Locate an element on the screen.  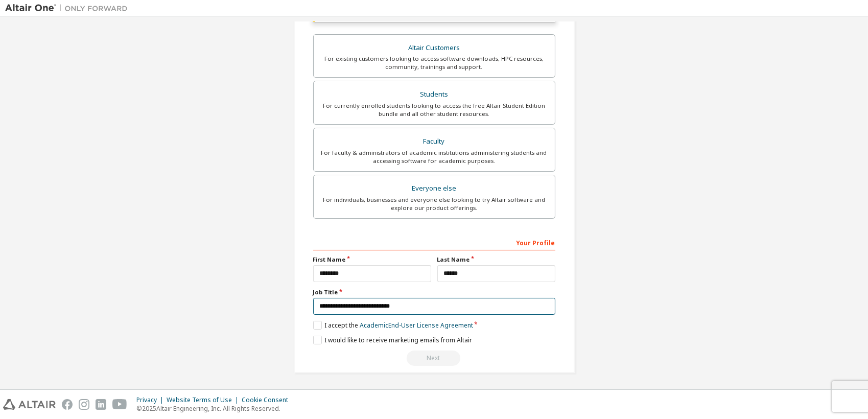
img: instagram.svg is located at coordinates (84, 404).